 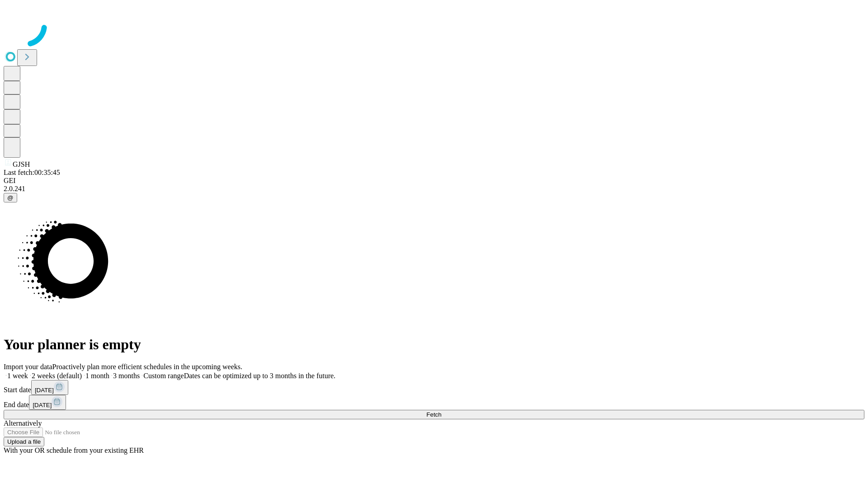 I want to click on h1: Your planner is empty, so click(x=434, y=345).